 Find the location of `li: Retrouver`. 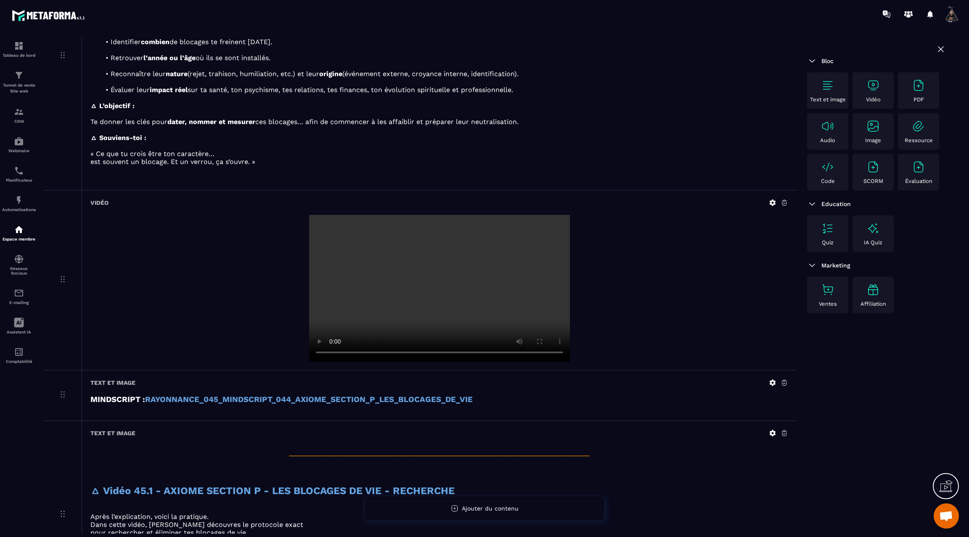

li: Retrouver is located at coordinates (444, 58).